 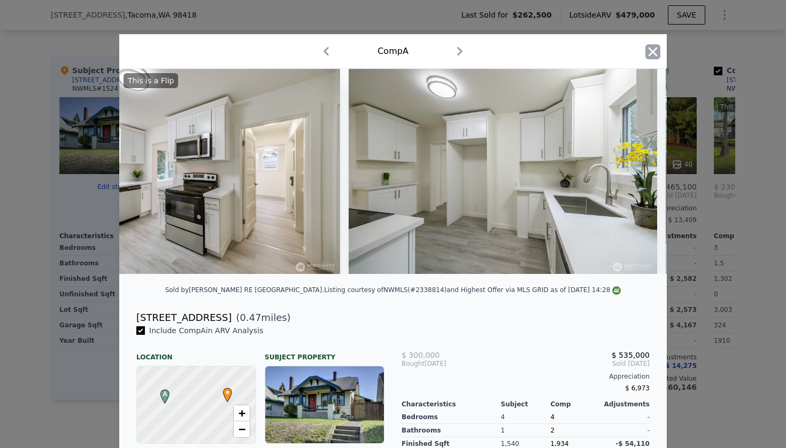 What do you see at coordinates (251, 318) in the screenshot?
I see `span: 0.47` at bounding box center [251, 318].